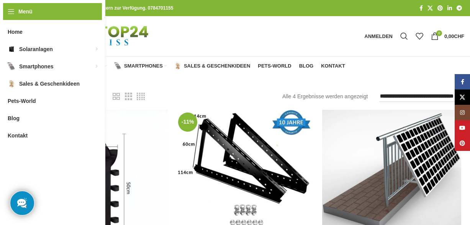 This screenshot has height=225, width=470. Describe the element at coordinates (79, 66) in the screenshot. I see `a: Solaranlagen` at that location.